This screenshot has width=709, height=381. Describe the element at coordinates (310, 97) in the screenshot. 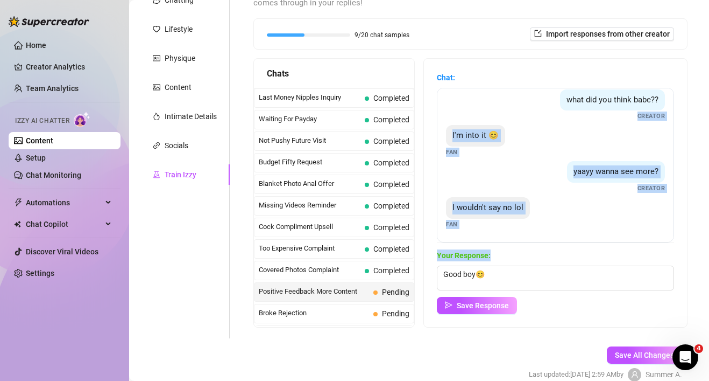

I see `span: Last Money Nipples Inquiry` at that location.